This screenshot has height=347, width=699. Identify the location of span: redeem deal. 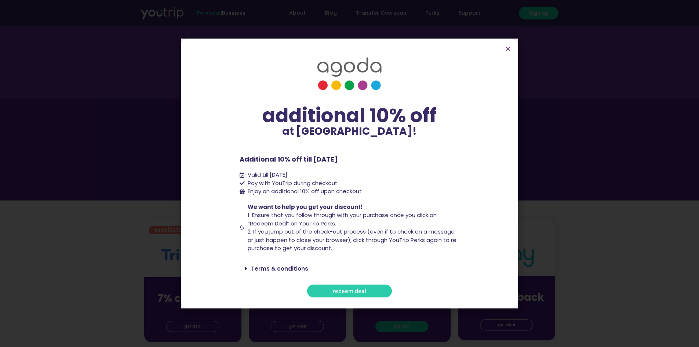
(349, 291).